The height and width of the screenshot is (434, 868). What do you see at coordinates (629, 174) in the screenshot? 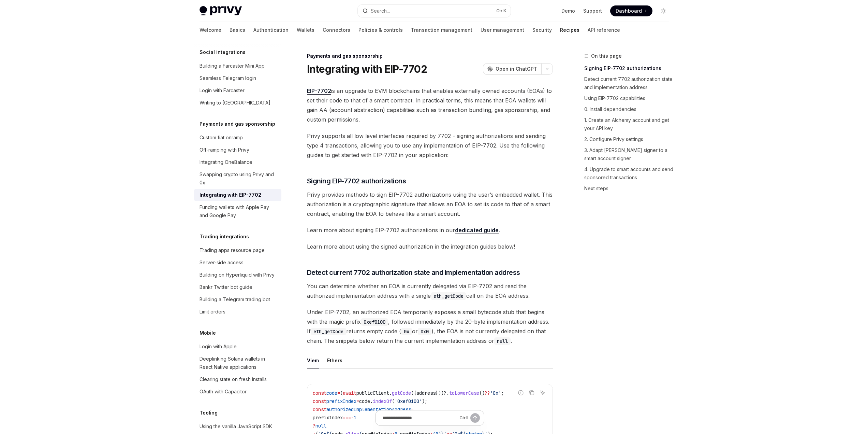
I see `a: 4. Upgrade to smart accounts and send sponsored transactions` at bounding box center [629, 174].